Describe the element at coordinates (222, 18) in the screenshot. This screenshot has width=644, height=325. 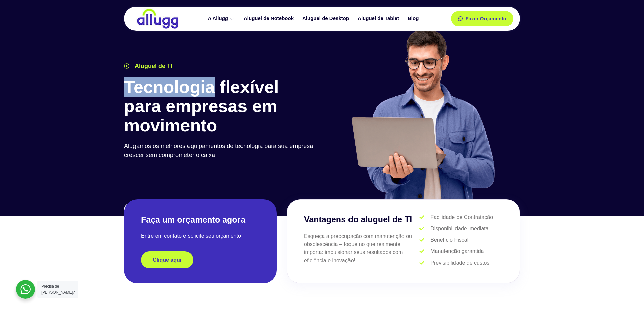
I see `a: A Allugg` at that location.